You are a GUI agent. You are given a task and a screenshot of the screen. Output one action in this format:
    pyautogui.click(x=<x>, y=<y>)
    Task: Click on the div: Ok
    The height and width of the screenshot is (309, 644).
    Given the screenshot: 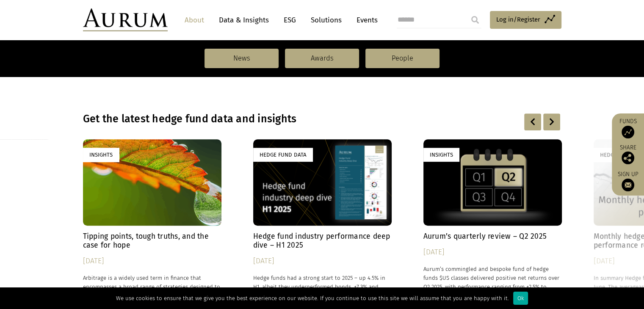 What is the action you would take?
    pyautogui.click(x=521, y=297)
    